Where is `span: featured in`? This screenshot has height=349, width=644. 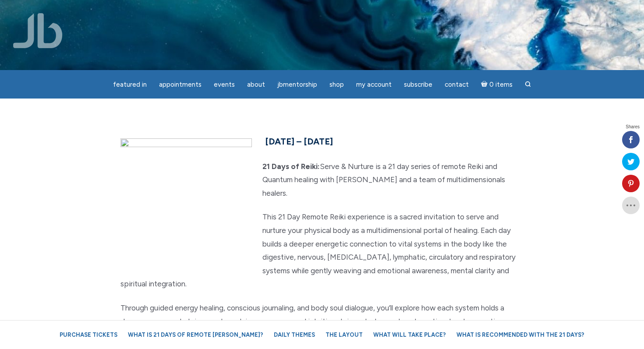
span: featured in is located at coordinates (130, 85).